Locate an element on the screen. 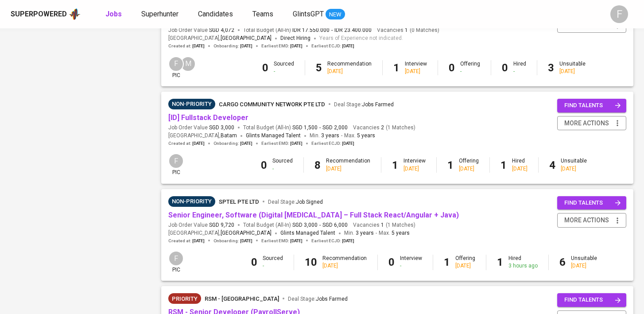 This screenshot has height=314, width=644. span: SPTEL PTE LTD is located at coordinates (239, 201).